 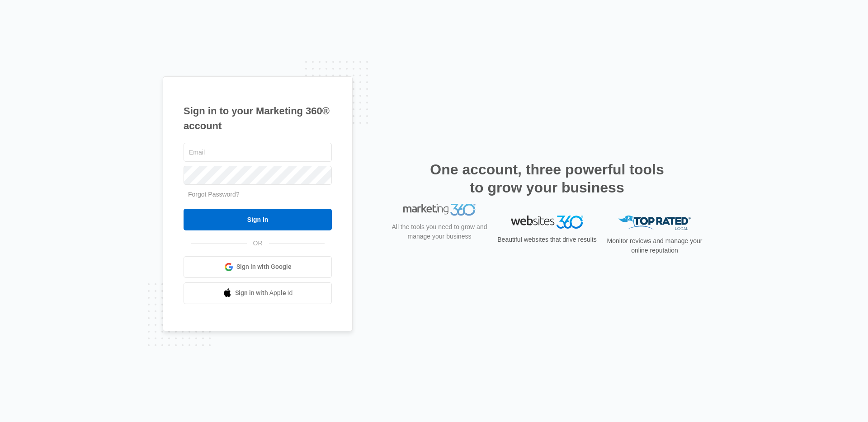 I want to click on a: Sign in with Google, so click(x=258, y=267).